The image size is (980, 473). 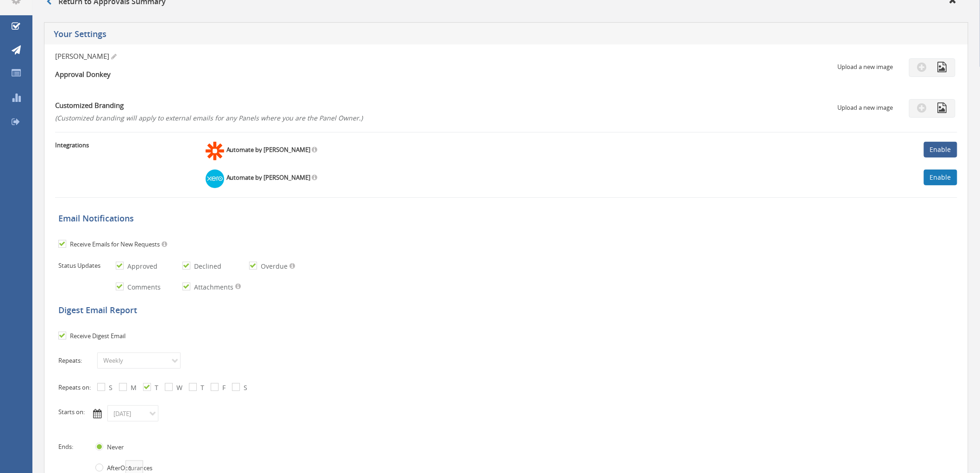 What do you see at coordinates (142, 266) in the screenshot?
I see `label: Approved` at bounding box center [142, 266].